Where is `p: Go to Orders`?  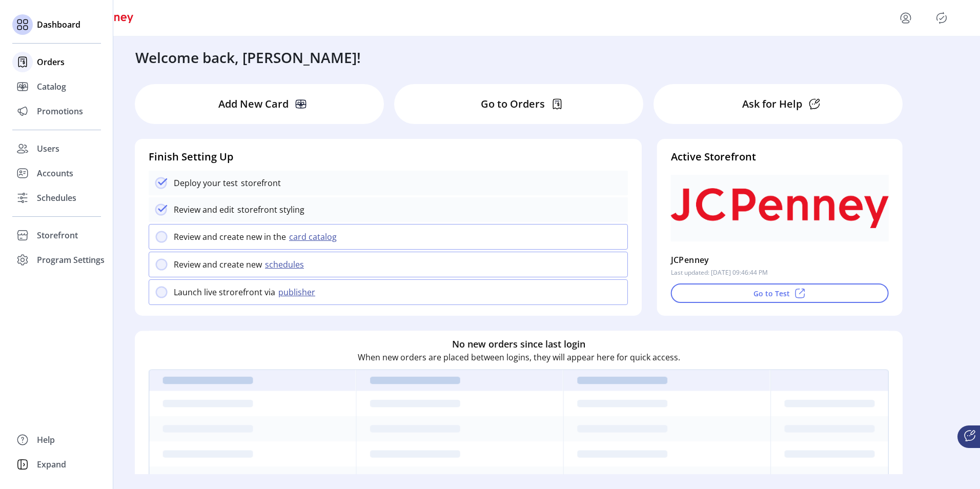 p: Go to Orders is located at coordinates (512, 104).